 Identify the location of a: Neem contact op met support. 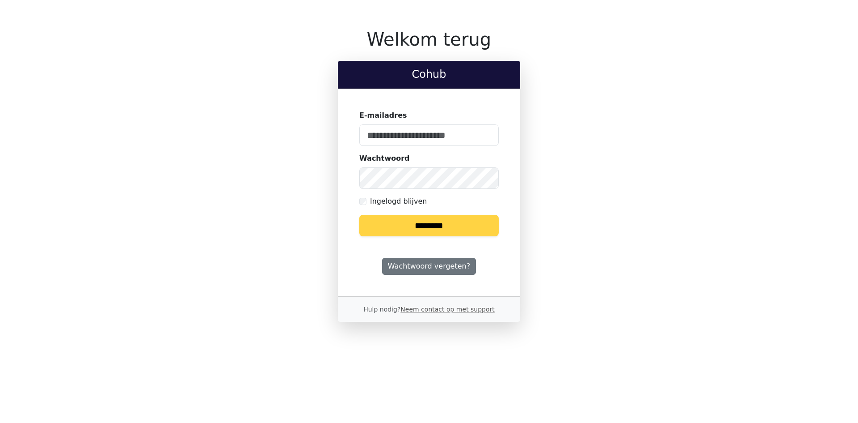
(448, 309).